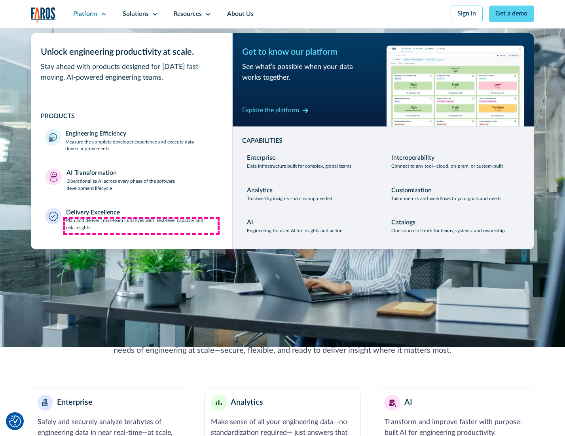 This screenshot has height=436, width=565. Describe the element at coordinates (413, 158) in the screenshot. I see `div: Interoperability` at that location.